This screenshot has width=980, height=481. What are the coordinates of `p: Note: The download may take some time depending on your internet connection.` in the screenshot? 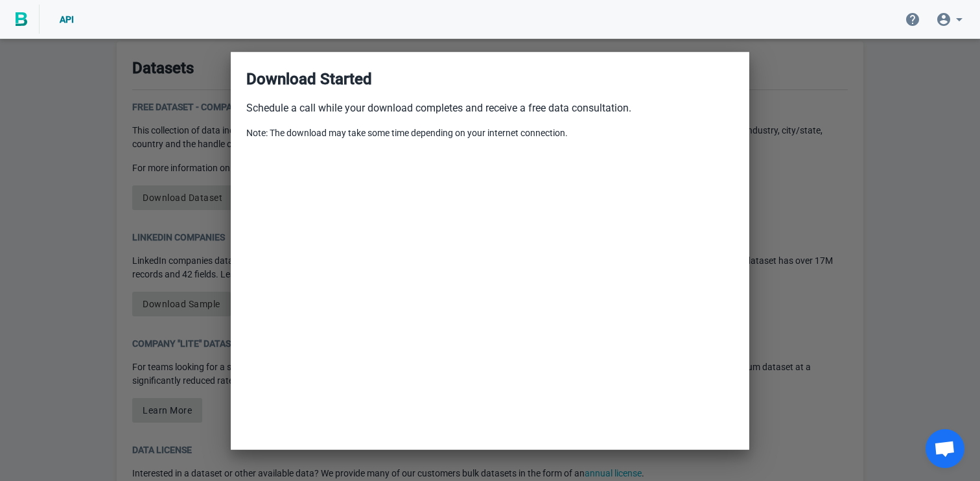 It's located at (490, 133).